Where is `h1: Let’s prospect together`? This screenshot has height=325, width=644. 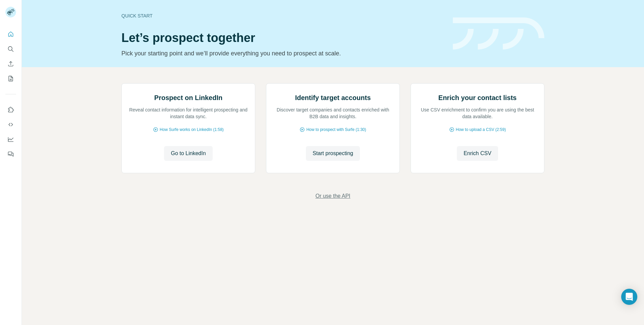 h1: Let’s prospect together is located at coordinates (283, 38).